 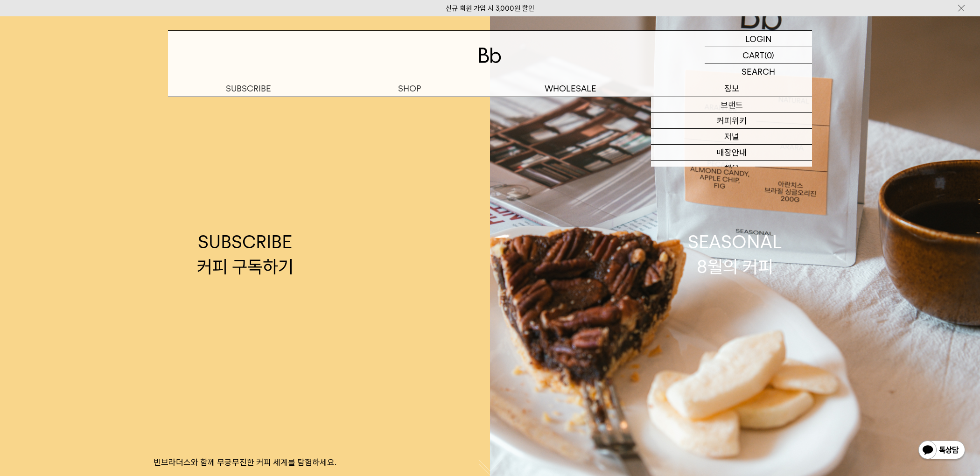 I want to click on a: SUBSCRIBE, so click(x=248, y=88).